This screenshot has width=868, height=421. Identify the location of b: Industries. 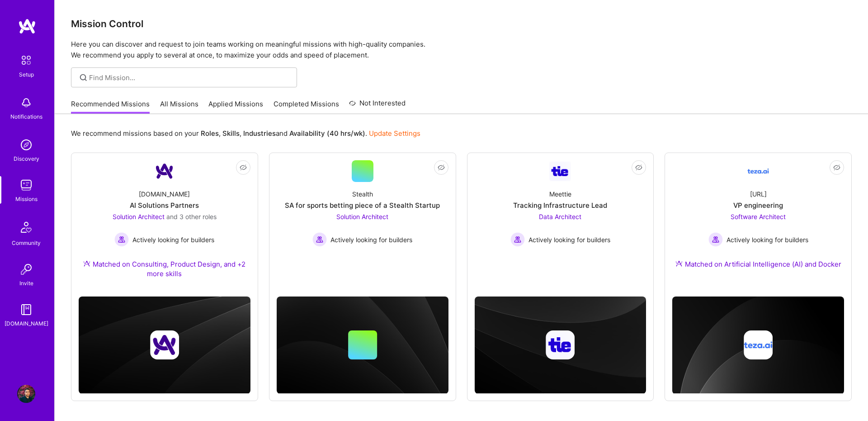
(259, 133).